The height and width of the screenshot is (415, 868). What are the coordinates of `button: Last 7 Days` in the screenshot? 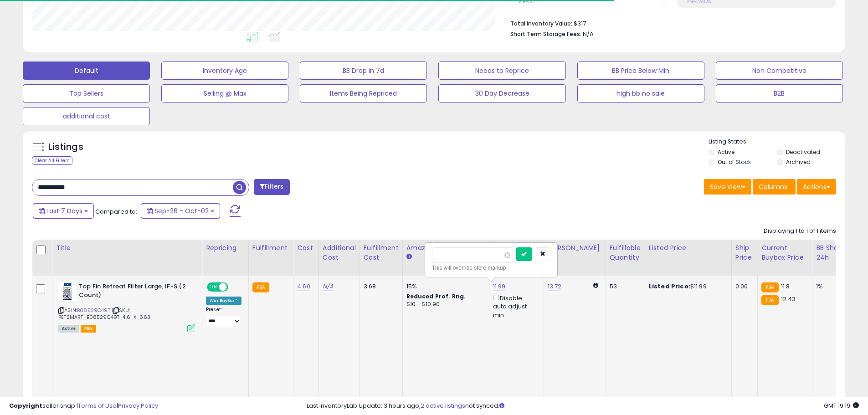 It's located at (64, 210).